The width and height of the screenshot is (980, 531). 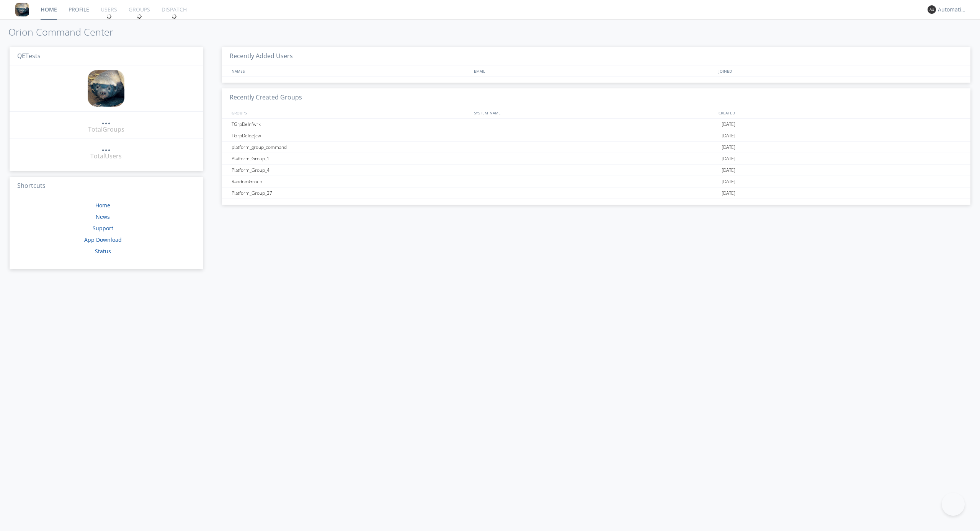 What do you see at coordinates (931, 9) in the screenshot?
I see `img: 373638.png` at bounding box center [931, 9].